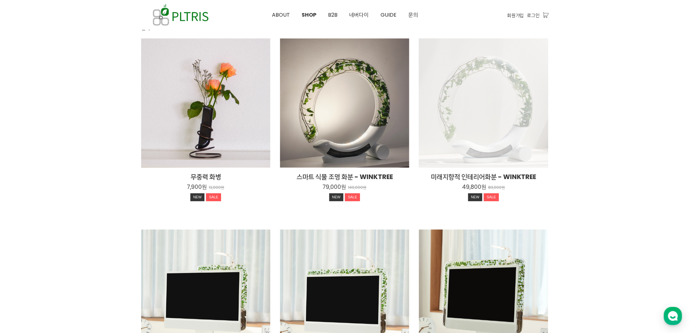  What do you see at coordinates (281, 15) in the screenshot?
I see `a: ABOUT` at bounding box center [281, 15].